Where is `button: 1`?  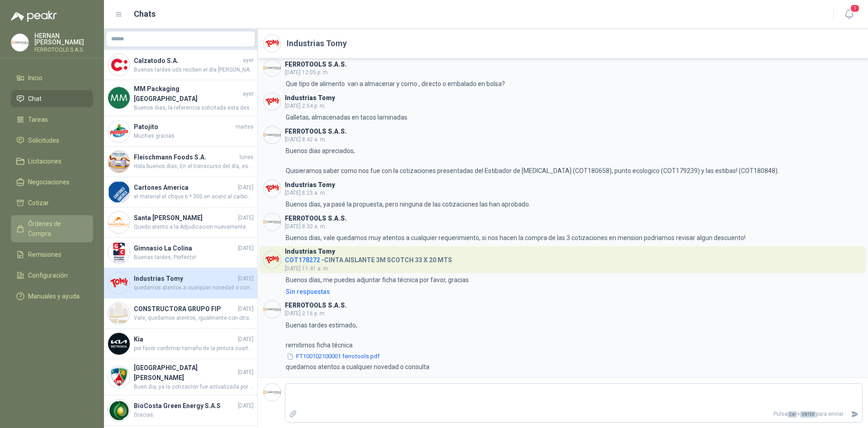 button: 1 is located at coordinates (849, 15).